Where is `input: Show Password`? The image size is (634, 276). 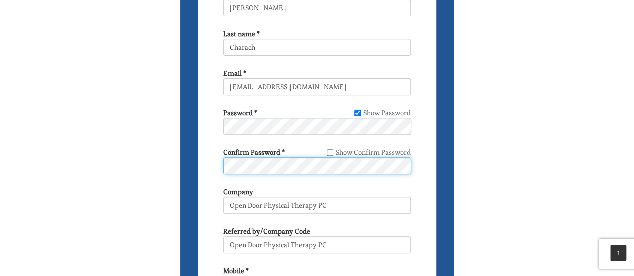
input: Show Password is located at coordinates (357, 113).